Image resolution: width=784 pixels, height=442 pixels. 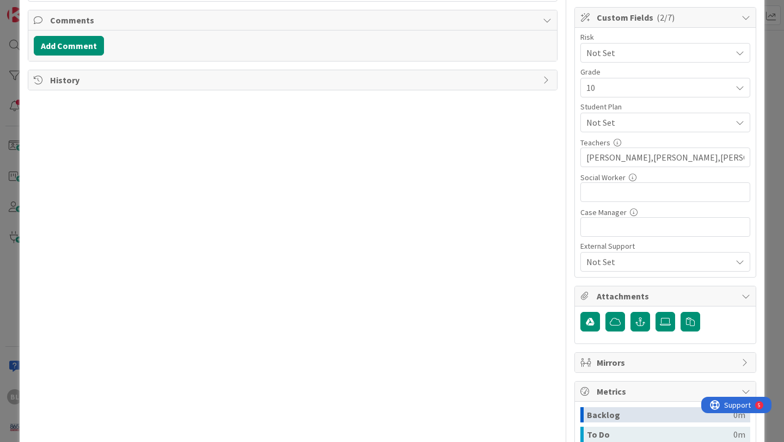 I want to click on span: History, so click(x=293, y=80).